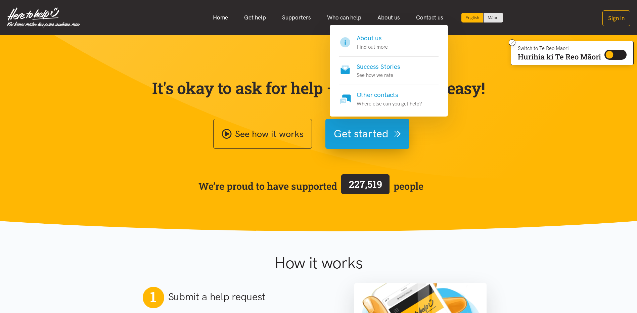 The image size is (637, 313). Describe the element at coordinates (43, 17) in the screenshot. I see `img: Home` at that location.